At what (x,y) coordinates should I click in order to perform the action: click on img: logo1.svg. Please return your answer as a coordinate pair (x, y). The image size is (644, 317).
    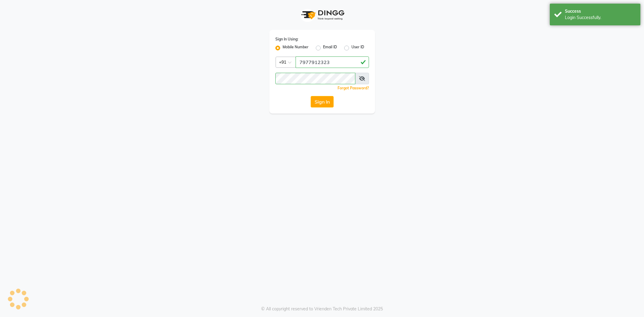
    Looking at the image, I should click on (322, 15).